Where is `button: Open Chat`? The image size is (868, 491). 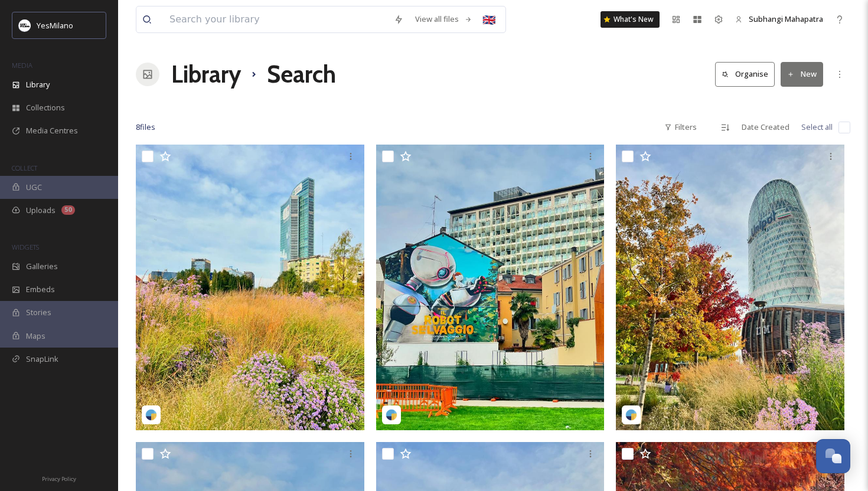 button: Open Chat is located at coordinates (833, 456).